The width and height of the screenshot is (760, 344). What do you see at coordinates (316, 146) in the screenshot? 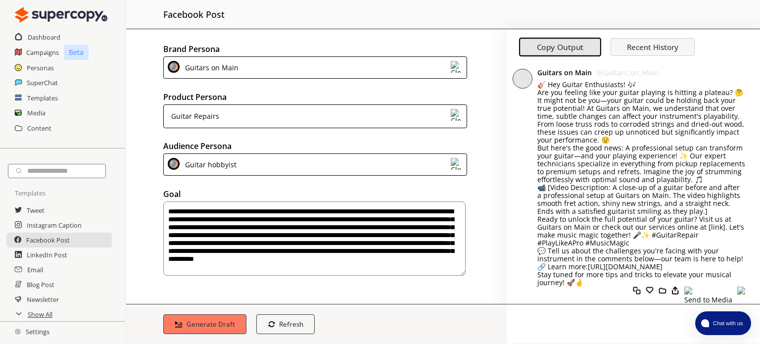
I see `h2: Audience Persona` at bounding box center [316, 146].